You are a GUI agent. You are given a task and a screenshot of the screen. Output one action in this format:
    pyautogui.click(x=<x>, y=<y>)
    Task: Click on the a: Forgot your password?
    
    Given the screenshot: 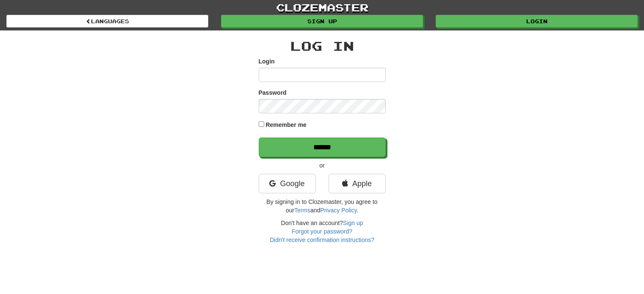 What is the action you would take?
    pyautogui.click(x=322, y=232)
    